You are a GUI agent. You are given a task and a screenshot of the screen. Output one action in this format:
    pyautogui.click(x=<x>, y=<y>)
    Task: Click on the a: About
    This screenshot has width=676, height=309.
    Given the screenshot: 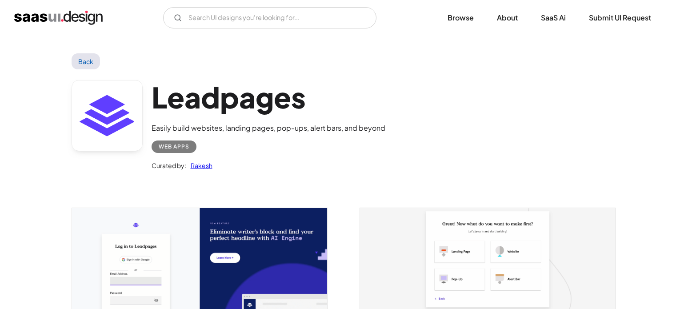 What is the action you would take?
    pyautogui.click(x=507, y=18)
    